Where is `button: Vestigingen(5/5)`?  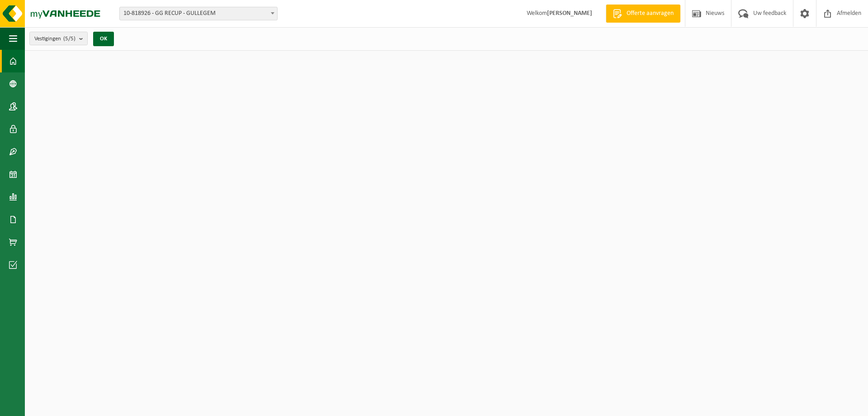
button: Vestigingen(5/5) is located at coordinates (58, 39).